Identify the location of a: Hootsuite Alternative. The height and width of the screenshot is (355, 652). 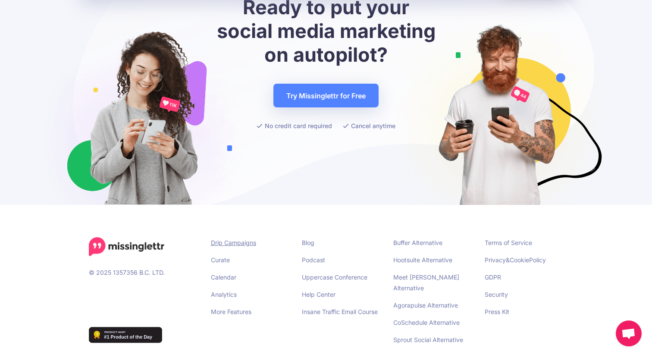
(423, 260).